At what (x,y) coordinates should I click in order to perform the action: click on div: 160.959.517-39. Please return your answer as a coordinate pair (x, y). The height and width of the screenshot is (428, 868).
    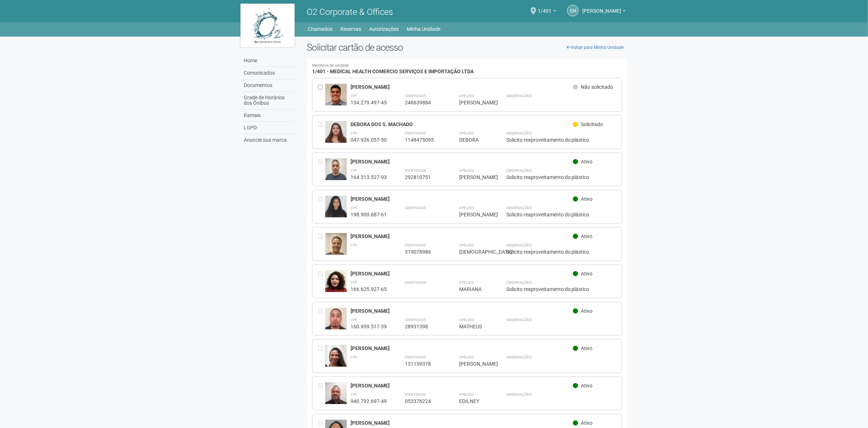
    Looking at the image, I should click on (369, 327).